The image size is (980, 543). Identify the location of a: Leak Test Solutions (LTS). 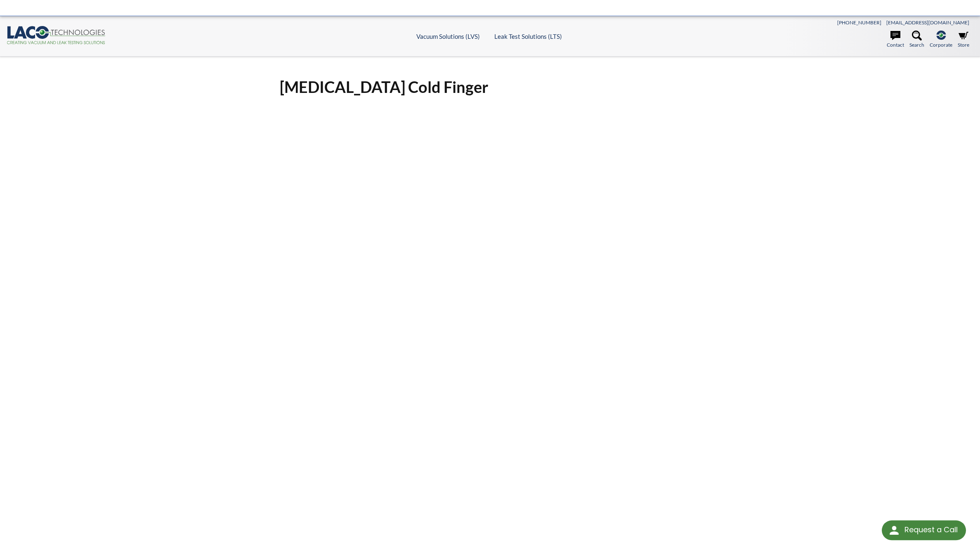
(528, 36).